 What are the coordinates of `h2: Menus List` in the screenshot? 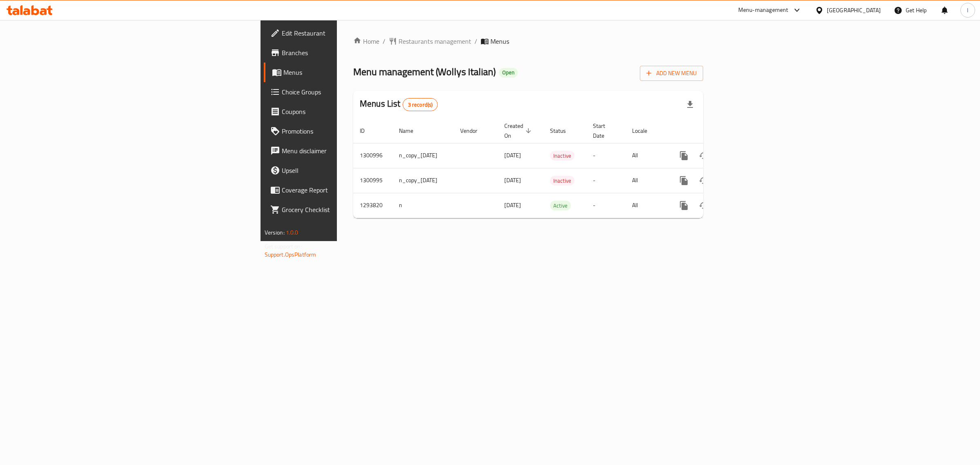 It's located at (398, 104).